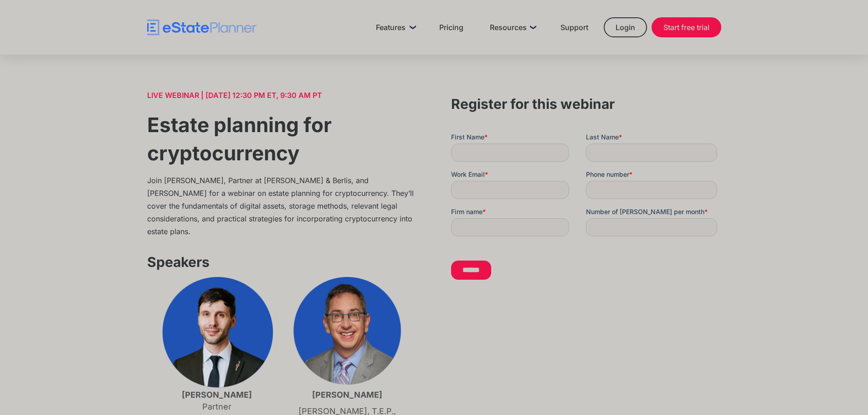  I want to click on p: Partner, so click(217, 401).